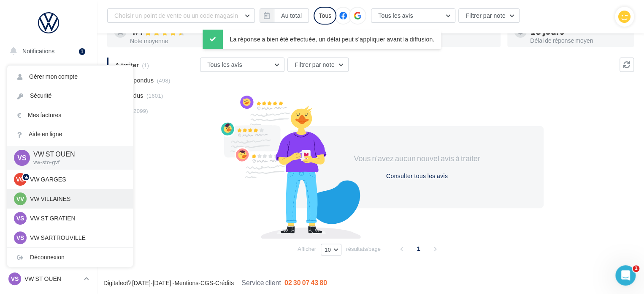  What do you see at coordinates (48, 115) in the screenshot?
I see `a: Visibilité en ligne` at bounding box center [48, 115].